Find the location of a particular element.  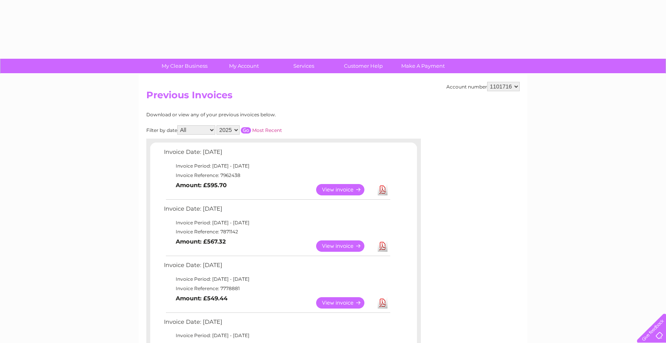

b: Amount: £549.44 is located at coordinates (202, 299).